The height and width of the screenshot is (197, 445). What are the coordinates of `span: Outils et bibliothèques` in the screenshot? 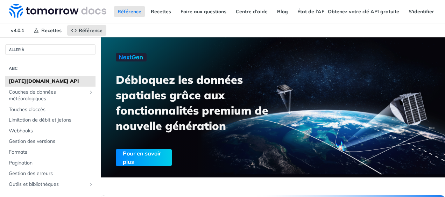 It's located at (48, 185).